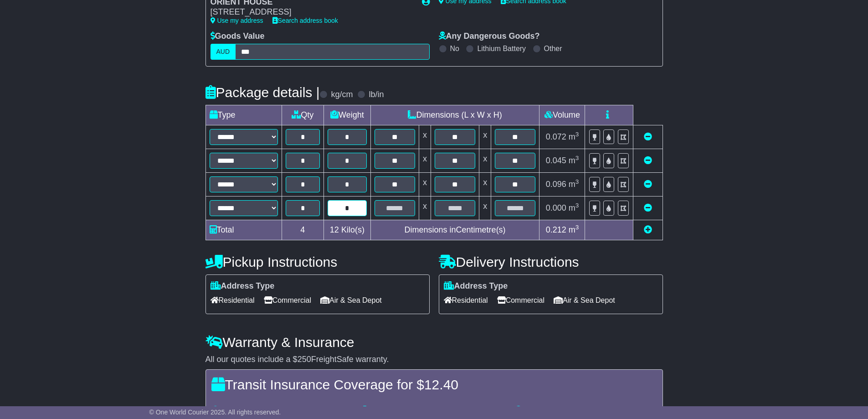 Image resolution: width=868 pixels, height=419 pixels. Describe the element at coordinates (490, 36) in the screenshot. I see `label: Any Dangerous Goods?` at that location.